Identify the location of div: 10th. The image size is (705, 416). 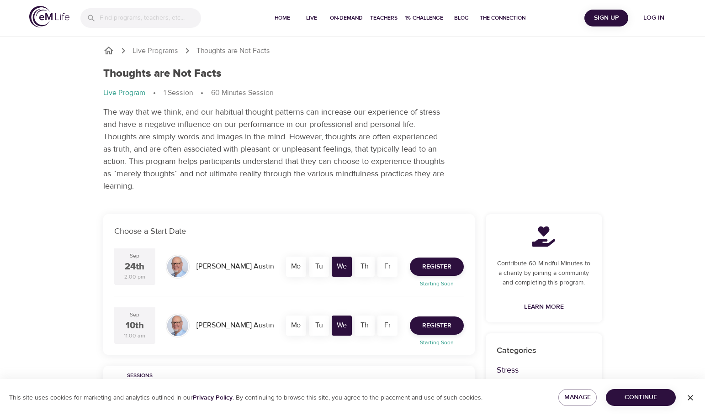
(135, 326).